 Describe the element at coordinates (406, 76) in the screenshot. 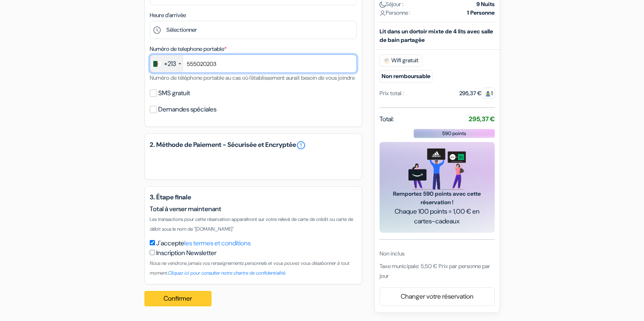

I see `small: Non remboursable` at that location.